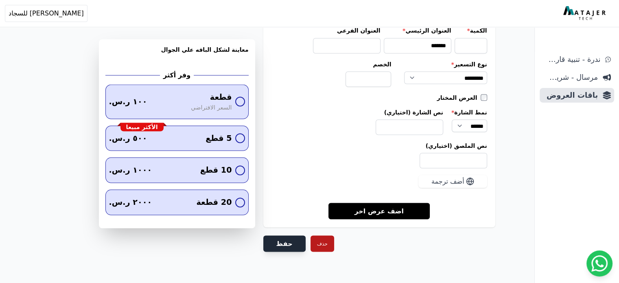 The image size is (619, 283). I want to click on button: حفظ, so click(285, 244).